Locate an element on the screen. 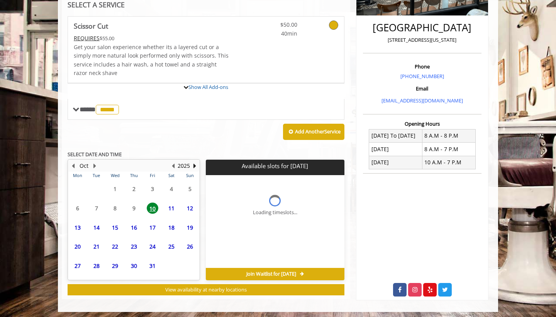 The width and height of the screenshot is (556, 317). span: 14 is located at coordinates (97, 227).